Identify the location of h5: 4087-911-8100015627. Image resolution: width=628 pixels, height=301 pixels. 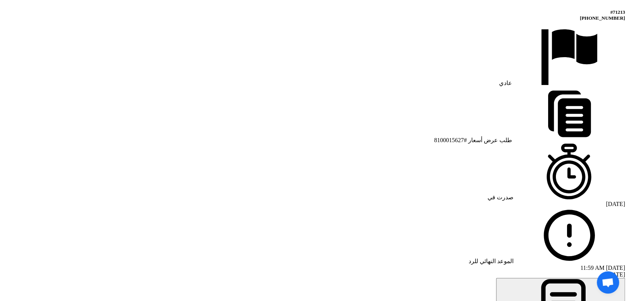
(314, 15).